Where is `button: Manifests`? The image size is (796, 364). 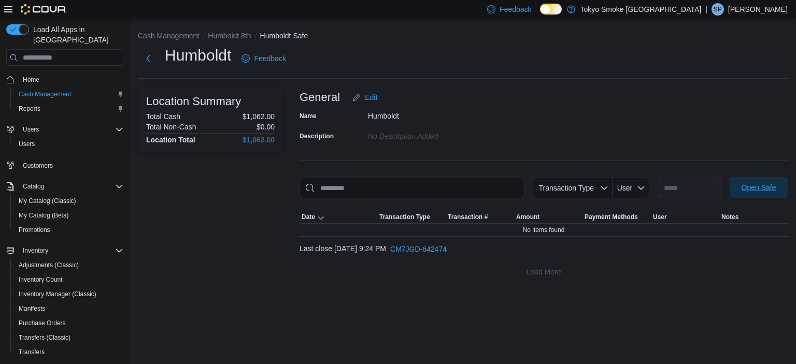 button: Manifests is located at coordinates (69, 309).